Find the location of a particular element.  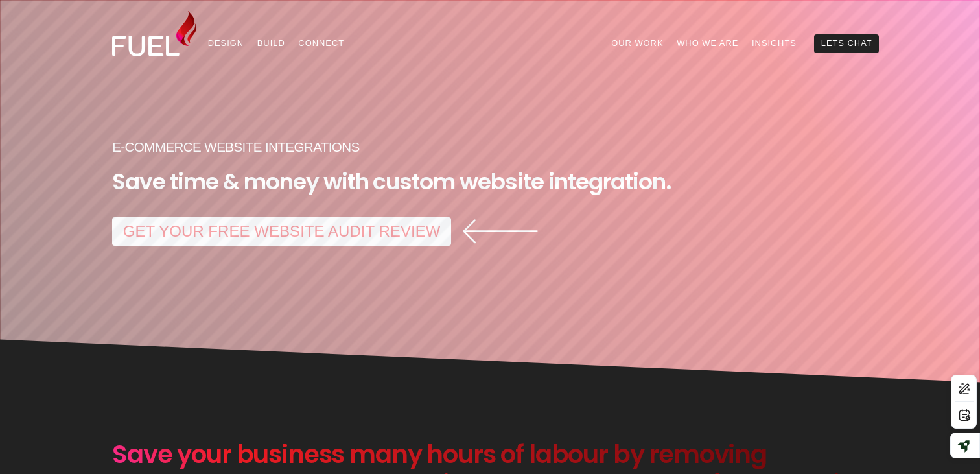

a: Our Work is located at coordinates (637, 44).